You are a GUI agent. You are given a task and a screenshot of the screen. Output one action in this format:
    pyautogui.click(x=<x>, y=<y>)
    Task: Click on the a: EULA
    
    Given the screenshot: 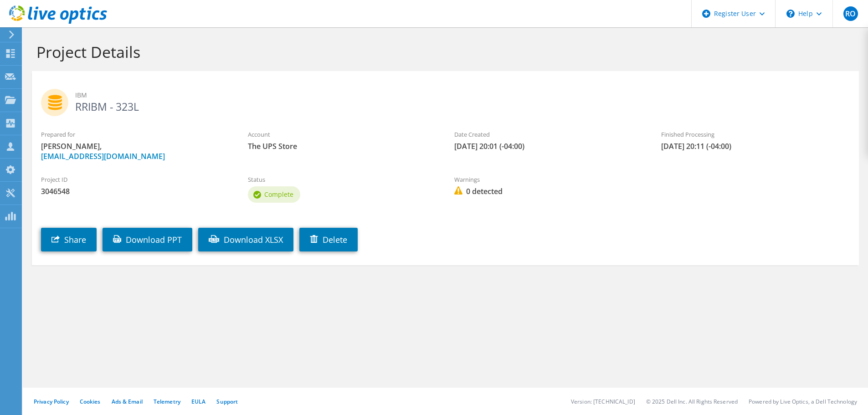 What is the action you would take?
    pyautogui.click(x=199, y=401)
    